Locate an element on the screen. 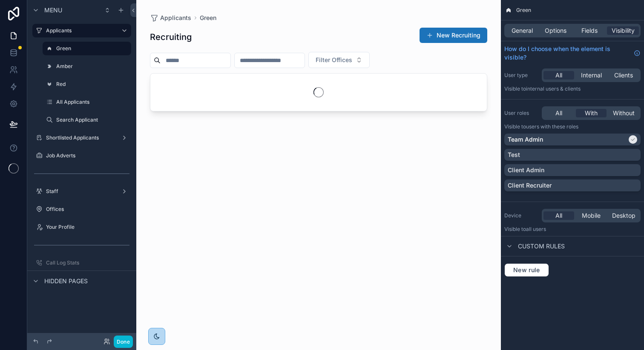 This screenshot has height=350, width=644. a: Applicants is located at coordinates (82, 31).